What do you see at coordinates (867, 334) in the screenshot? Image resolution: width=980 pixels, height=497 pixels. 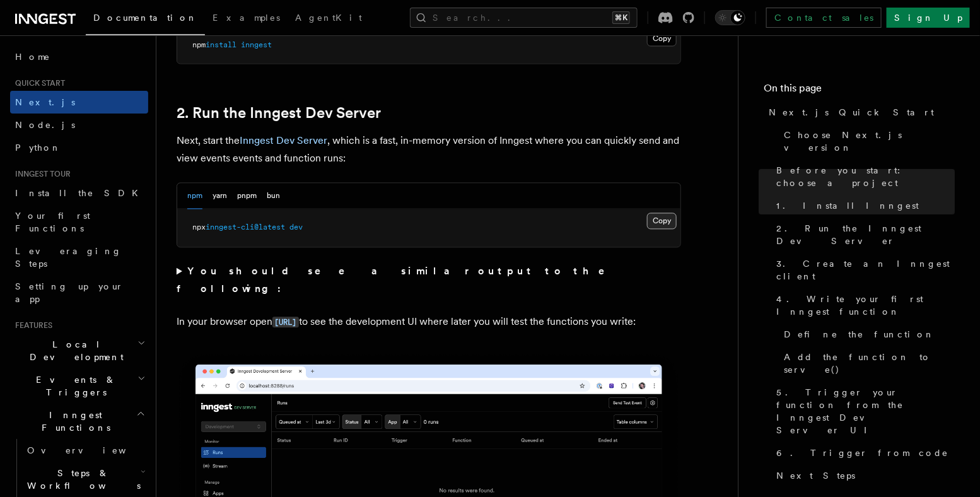 I see `a: Define the function` at bounding box center [867, 334].